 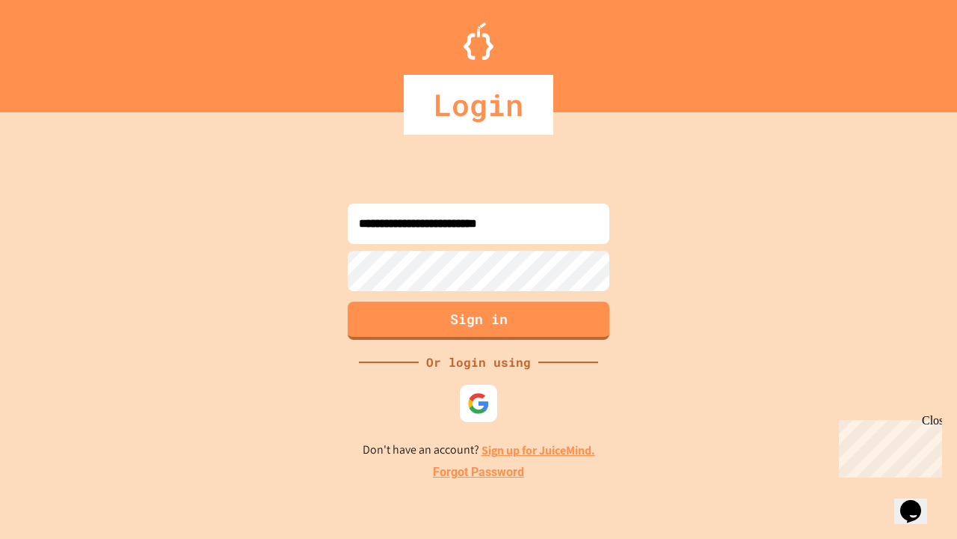 What do you see at coordinates (479, 472) in the screenshot?
I see `a: Forgot Password` at bounding box center [479, 472].